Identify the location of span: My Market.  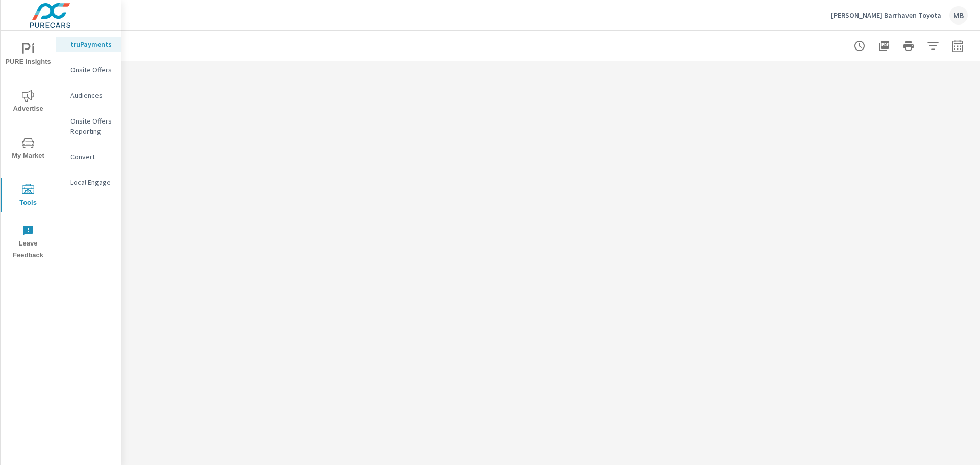
(28, 149).